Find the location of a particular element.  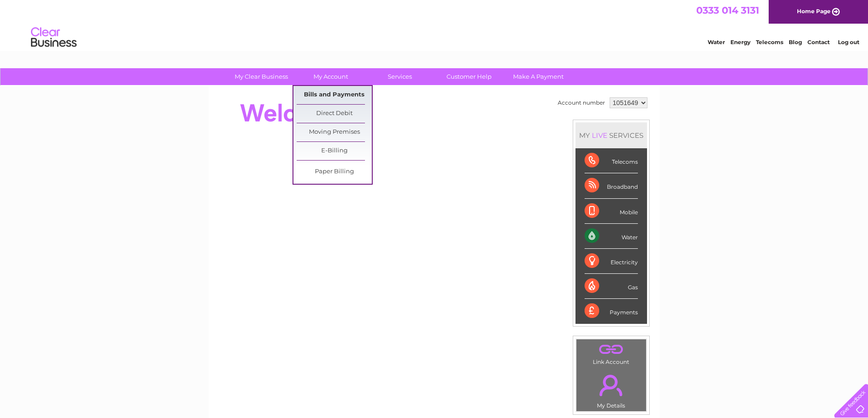

a: 0333 014 3131 is located at coordinates (727, 10).